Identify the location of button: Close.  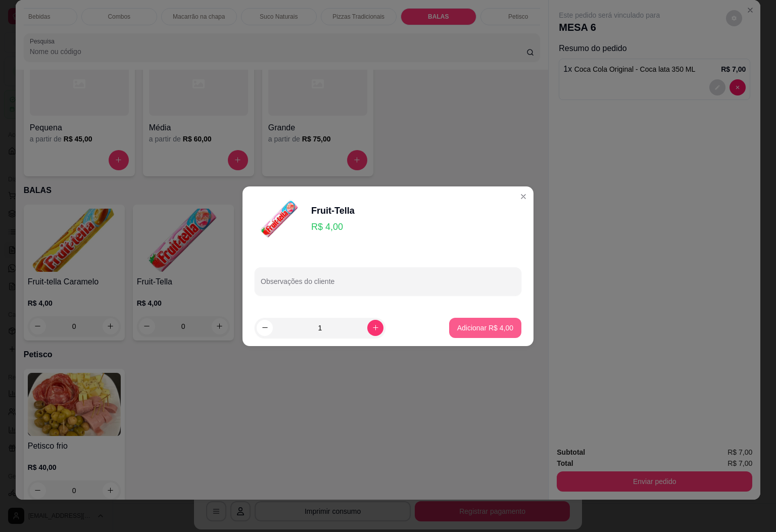
(524, 196).